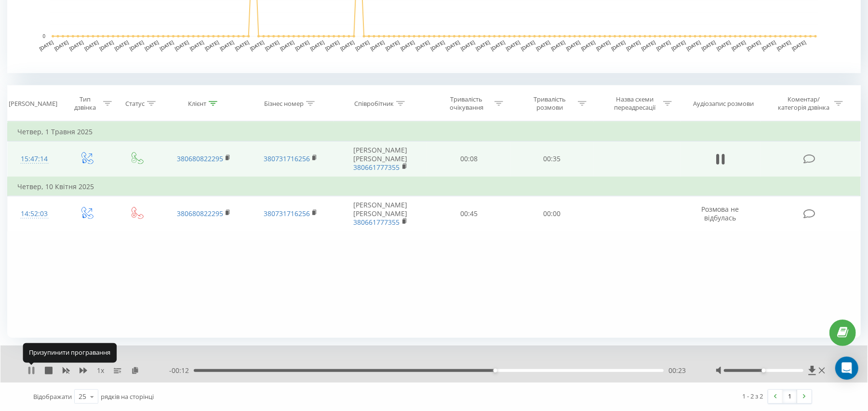 The image size is (868, 411). I want to click on div: Співробітник, so click(374, 103).